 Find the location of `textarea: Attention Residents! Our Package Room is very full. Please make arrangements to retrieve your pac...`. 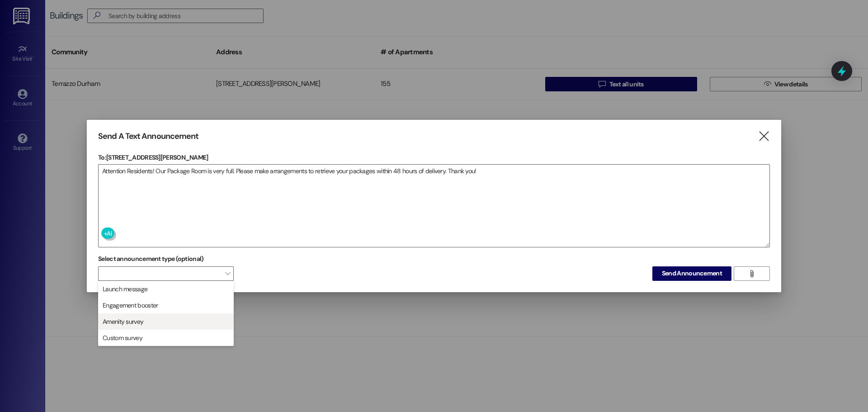

textarea: Attention Residents! Our Package Room is very full. Please make arrangements to retrieve your pac... is located at coordinates (434, 206).